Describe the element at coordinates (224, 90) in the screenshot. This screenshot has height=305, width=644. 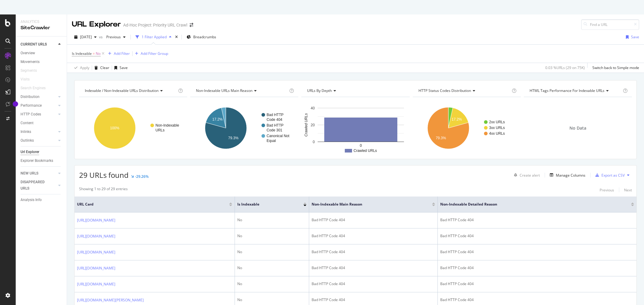
I see `span: Non-Indexable URLs Main Reason` at that location.